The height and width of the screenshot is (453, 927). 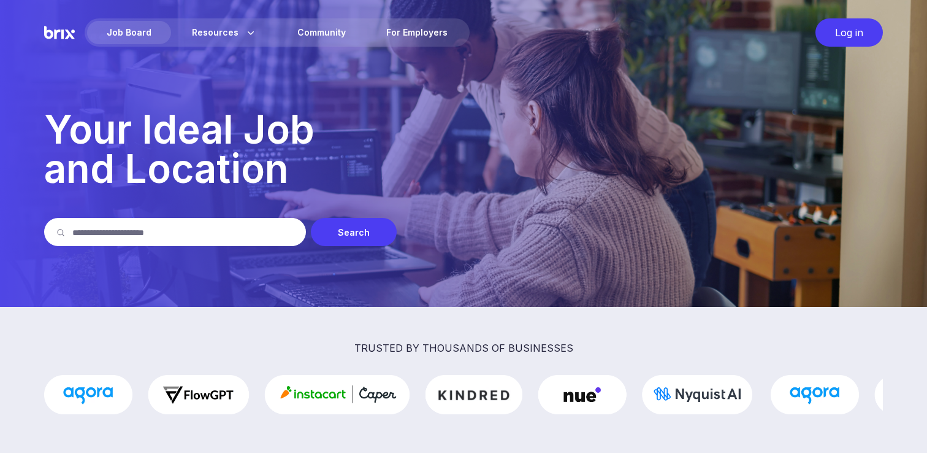 What do you see at coordinates (129, 33) in the screenshot?
I see `div: Job Board` at bounding box center [129, 33].